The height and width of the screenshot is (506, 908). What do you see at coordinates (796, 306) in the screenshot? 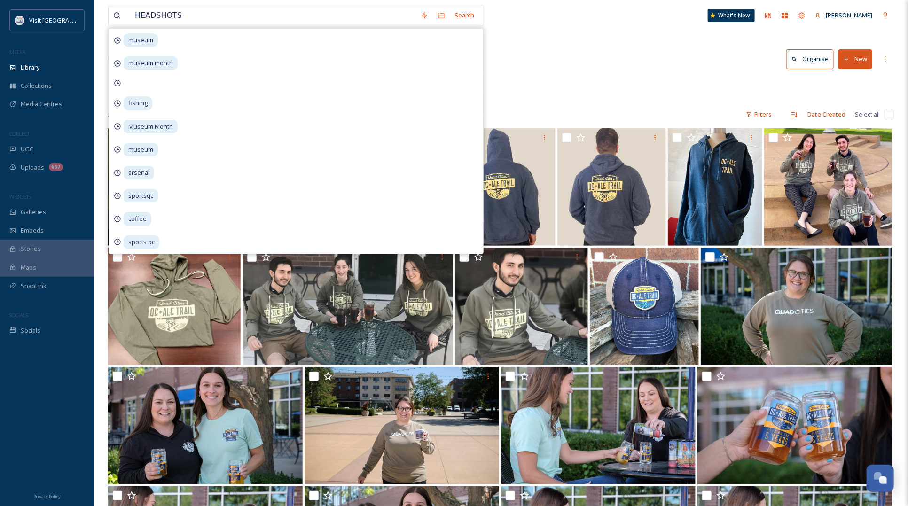
I see `img: Puff Sweatshirt.jpg` at bounding box center [796, 306].